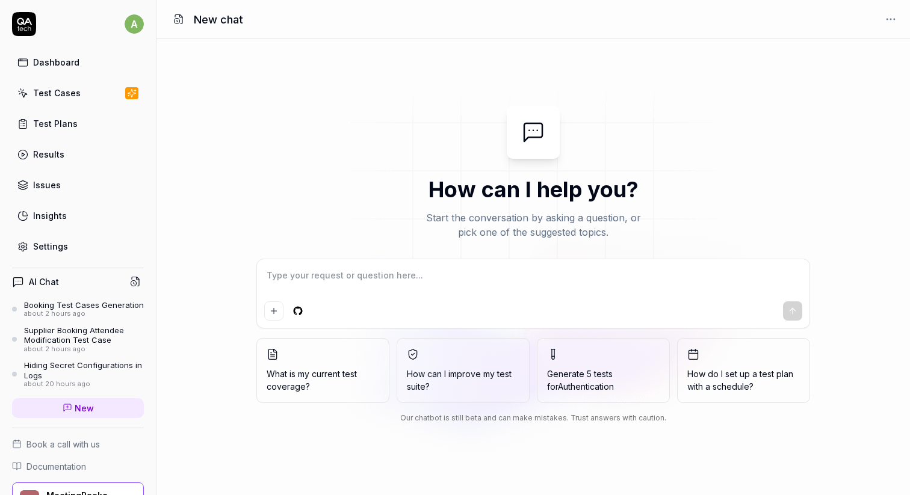 This screenshot has width=910, height=495. What do you see at coordinates (78, 154) in the screenshot?
I see `a: Results` at bounding box center [78, 154].